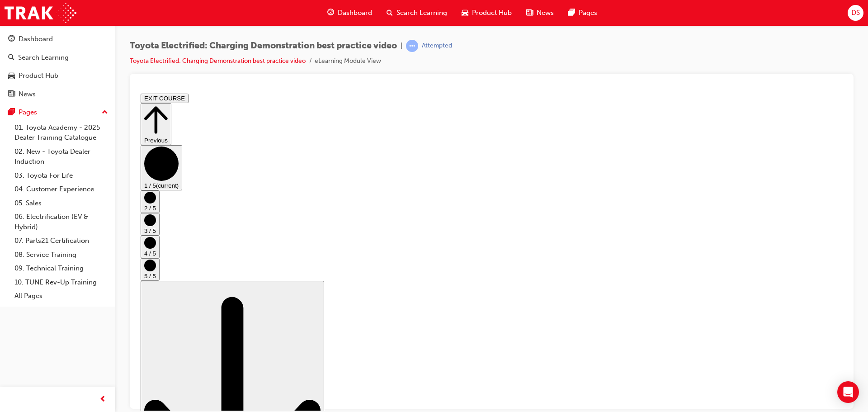 The width and height of the screenshot is (868, 412). What do you see at coordinates (61, 282) in the screenshot?
I see `a: 10. TUNE Rev-Up Training` at bounding box center [61, 282].